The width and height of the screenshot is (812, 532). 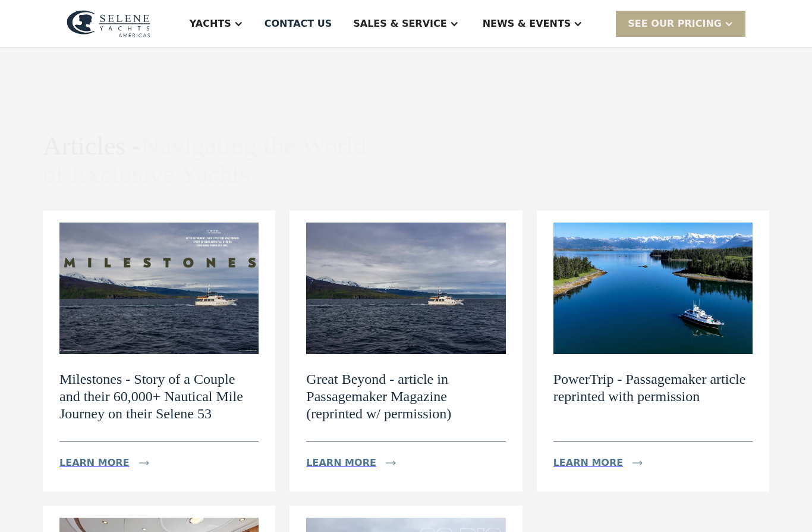 I want to click on h2: Great Beyond - article in Passagemaker Magazine (reprinted w/ permission), so click(x=405, y=396).